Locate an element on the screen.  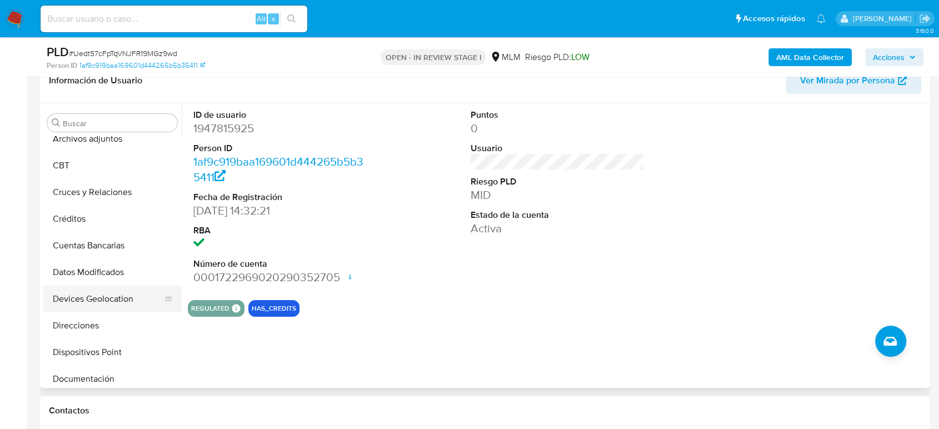
dt: ID de usuario is located at coordinates (280, 115).